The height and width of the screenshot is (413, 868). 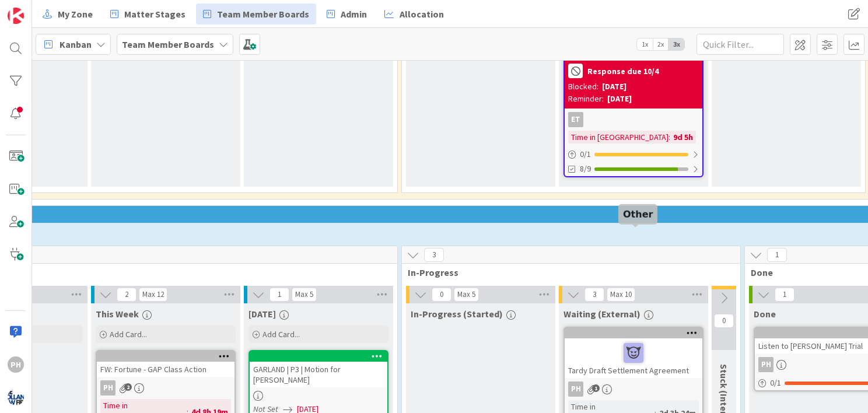 I want to click on span: 8/9, so click(x=585, y=169).